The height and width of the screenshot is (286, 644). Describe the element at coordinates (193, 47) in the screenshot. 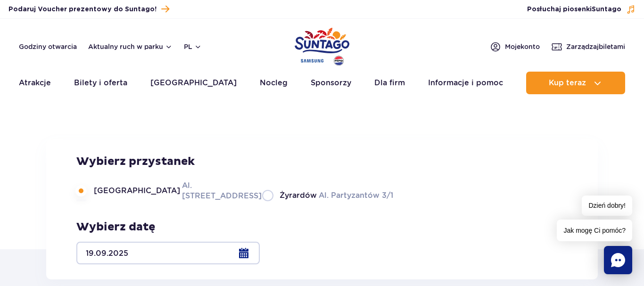

I see `button: pl` at that location.